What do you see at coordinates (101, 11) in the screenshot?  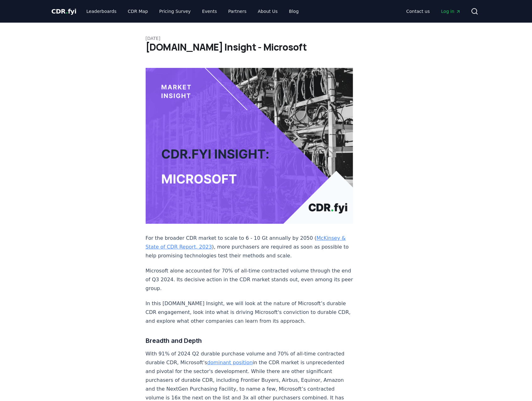 I see `a: Leaderboards` at bounding box center [101, 11].